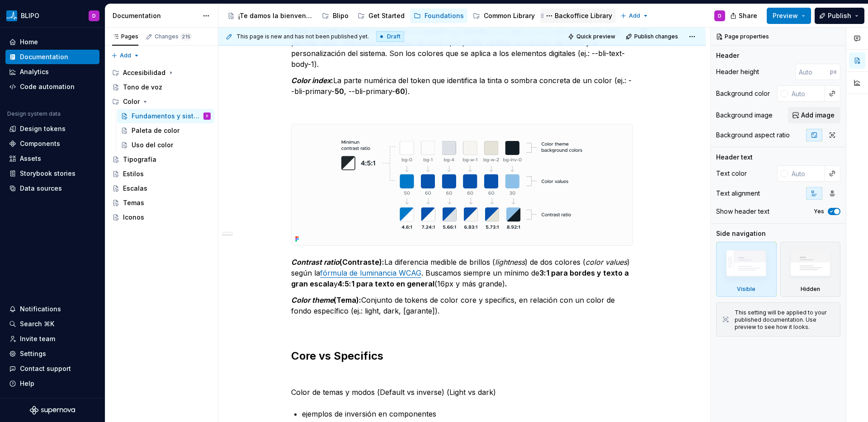  I want to click on strong: 3:1 para bordes y texto a gran escala, so click(461, 279).